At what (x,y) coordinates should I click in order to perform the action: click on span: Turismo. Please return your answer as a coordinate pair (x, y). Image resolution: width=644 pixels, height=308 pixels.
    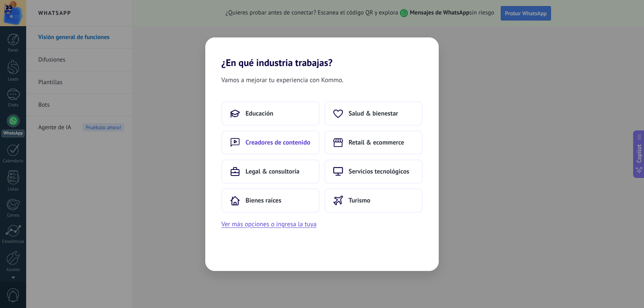
    Looking at the image, I should click on (359, 200).